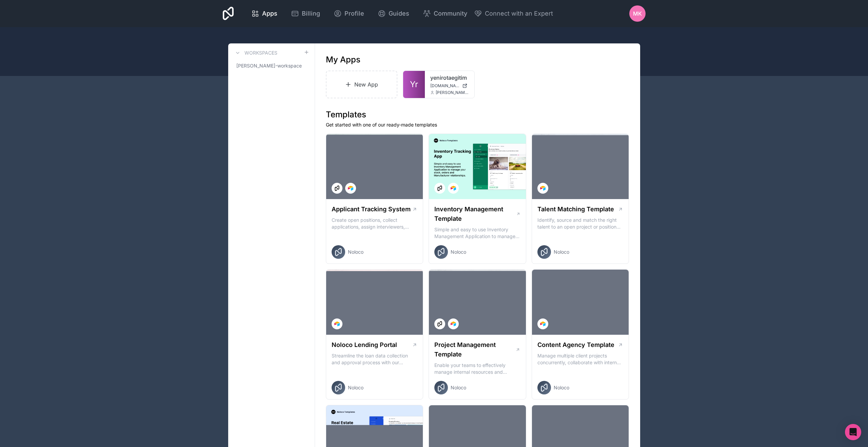 The height and width of the screenshot is (447, 868). What do you see at coordinates (394, 13) in the screenshot?
I see `a: Guides` at bounding box center [394, 13].